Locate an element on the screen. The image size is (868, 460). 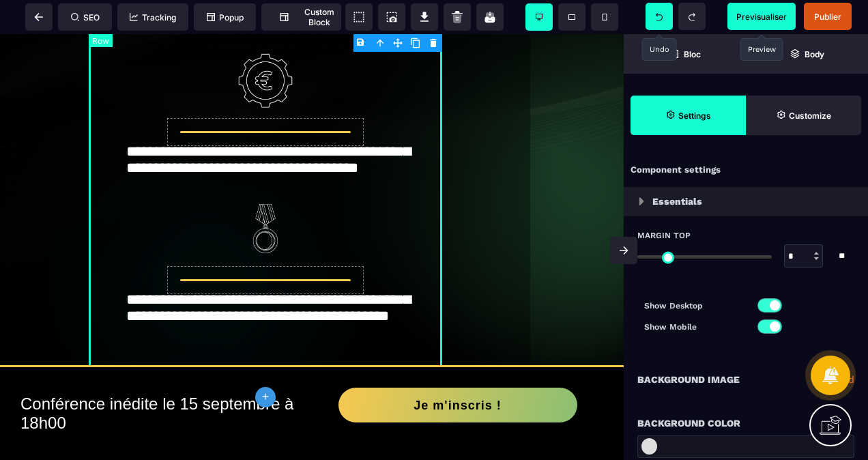
p: Background Image is located at coordinates (689, 380).